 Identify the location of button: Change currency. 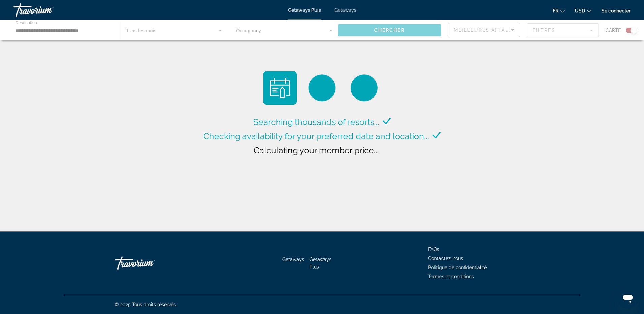
(583, 11).